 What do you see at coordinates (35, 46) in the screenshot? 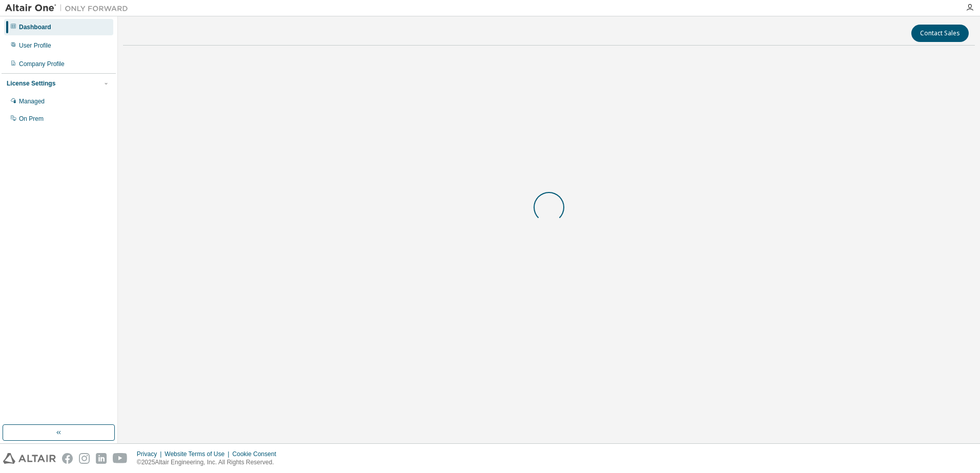
I see `div: User Profile` at bounding box center [35, 46].